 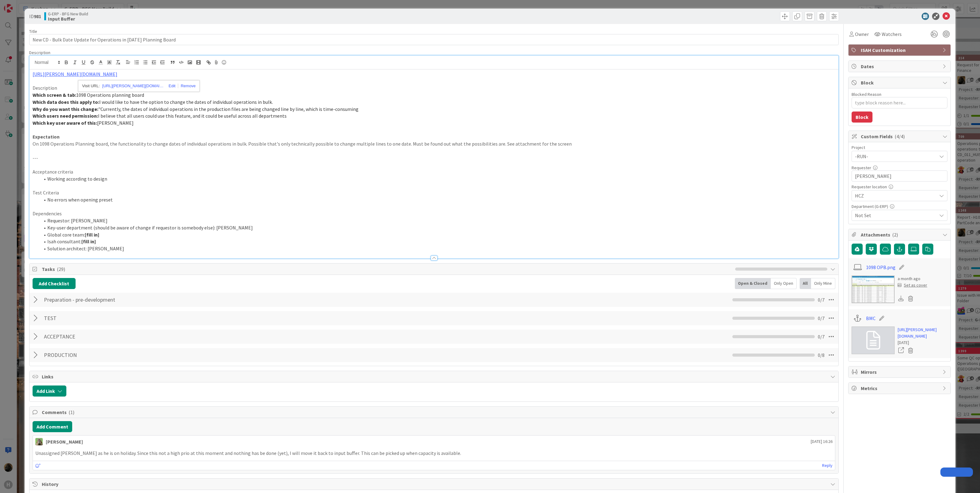 I want to click on button: Add Checklist, so click(x=54, y=284).